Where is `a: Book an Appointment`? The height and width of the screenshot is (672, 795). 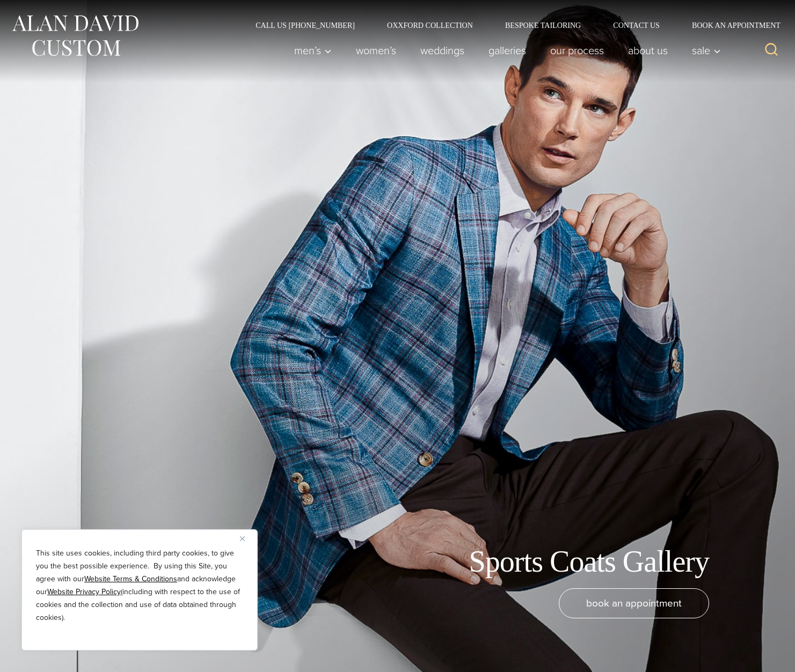
a: Book an Appointment is located at coordinates (730, 25).